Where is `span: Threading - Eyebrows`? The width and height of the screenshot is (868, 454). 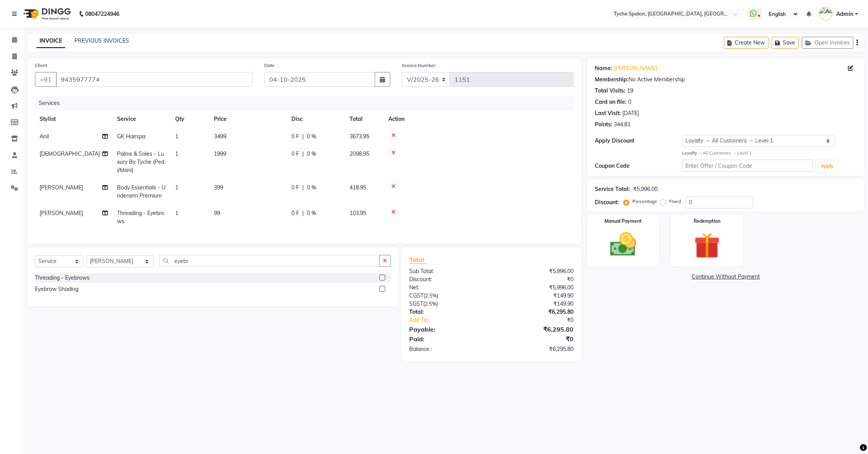 span: Threading - Eyebrows is located at coordinates (141, 217).